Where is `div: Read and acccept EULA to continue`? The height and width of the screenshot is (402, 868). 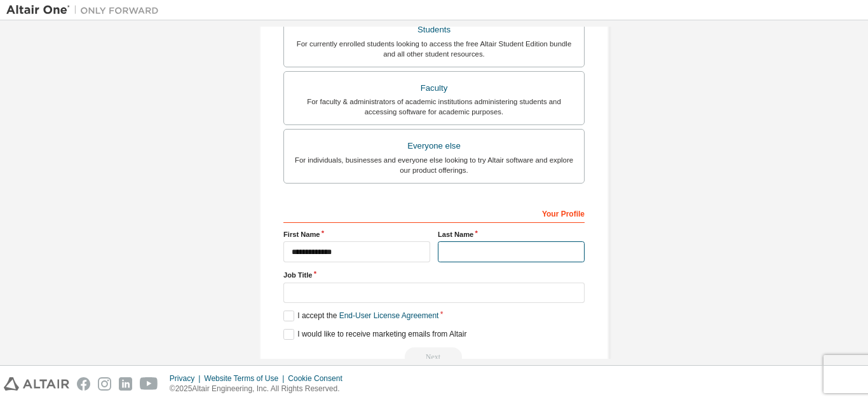
div: Read and acccept EULA to continue is located at coordinates (434, 357).